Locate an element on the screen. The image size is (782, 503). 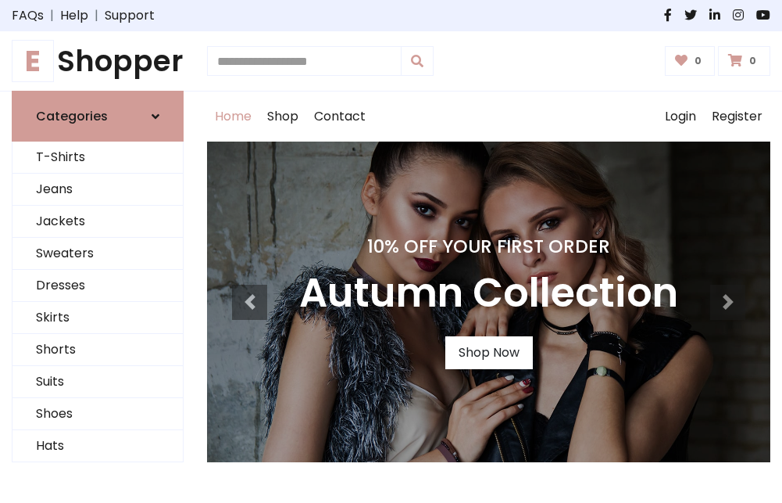
a: Shoes is located at coordinates (98, 413).